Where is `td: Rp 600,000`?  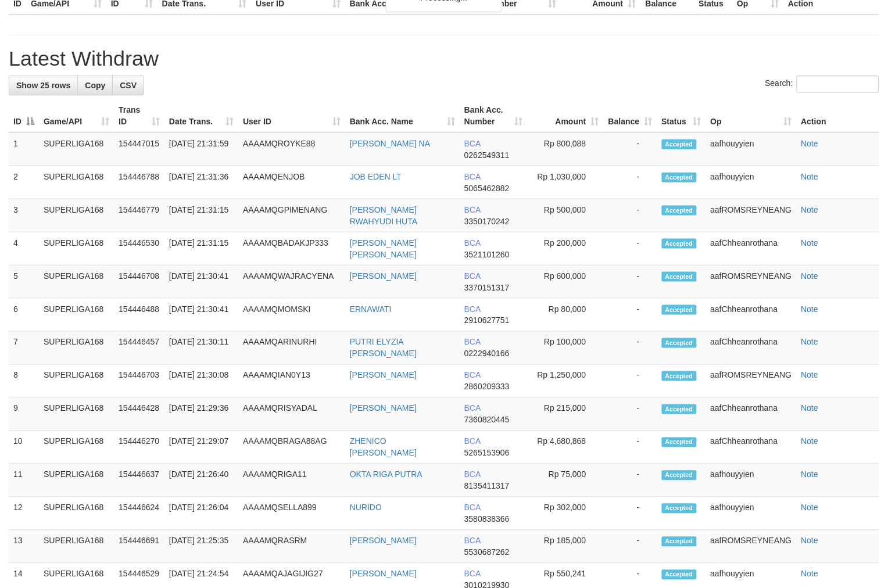
td: Rp 600,000 is located at coordinates (565, 282).